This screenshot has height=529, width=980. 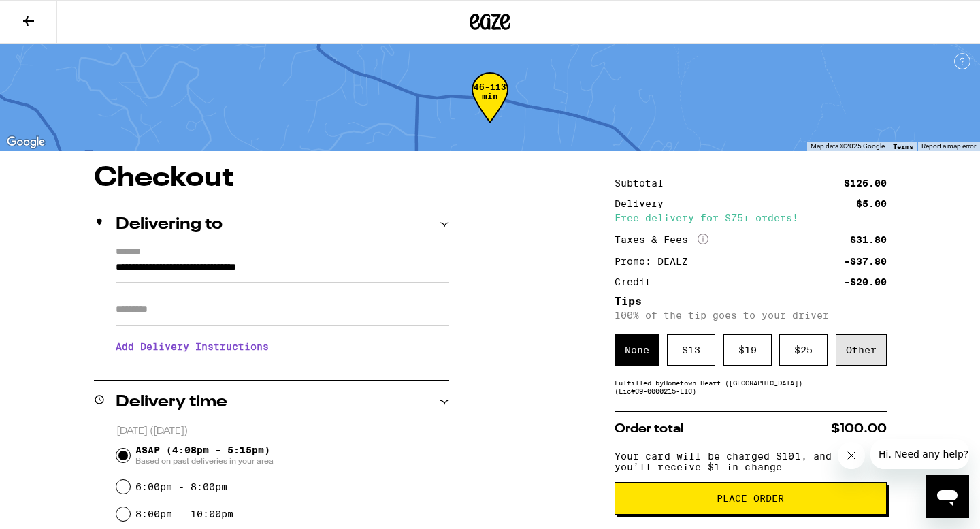 What do you see at coordinates (649, 429) in the screenshot?
I see `span: Order total` at bounding box center [649, 429].